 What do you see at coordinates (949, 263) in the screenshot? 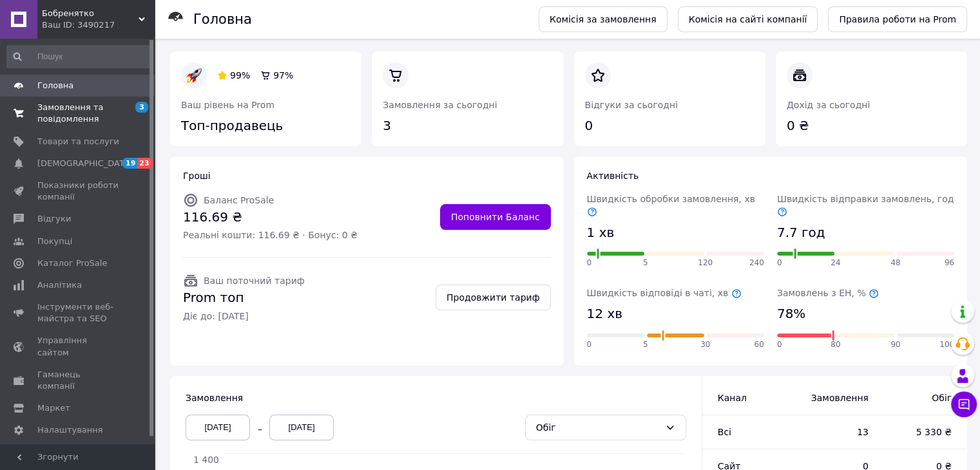
I see `span: 96` at bounding box center [949, 263].